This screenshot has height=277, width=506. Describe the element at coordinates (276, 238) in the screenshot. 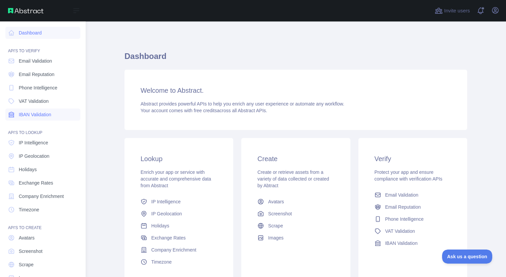

I see `span: Images` at that location.